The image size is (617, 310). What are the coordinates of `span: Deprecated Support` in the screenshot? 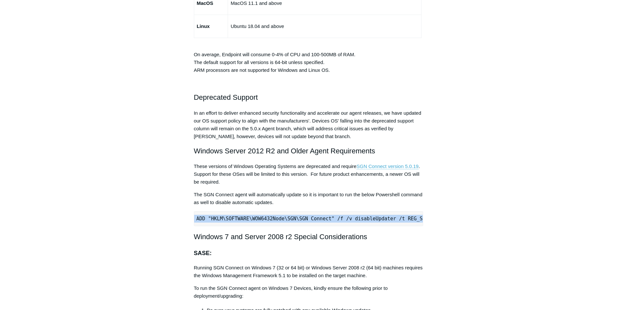 It's located at (226, 97).